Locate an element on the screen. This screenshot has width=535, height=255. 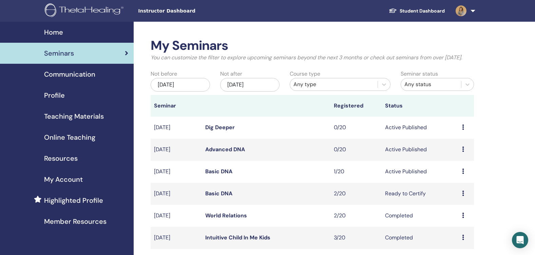
span: Online Teaching is located at coordinates (70, 137).